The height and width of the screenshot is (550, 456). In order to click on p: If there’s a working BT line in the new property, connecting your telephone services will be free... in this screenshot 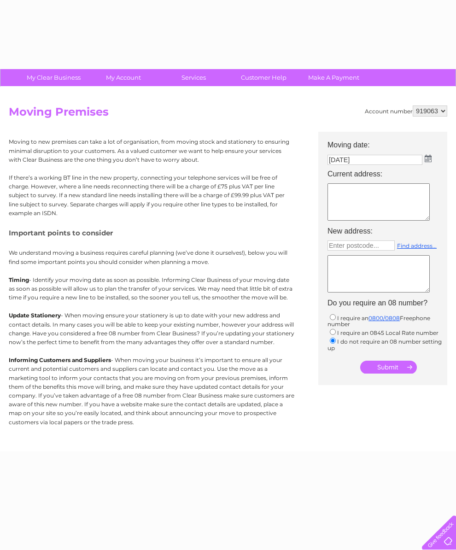, I will do `click(152, 195)`.